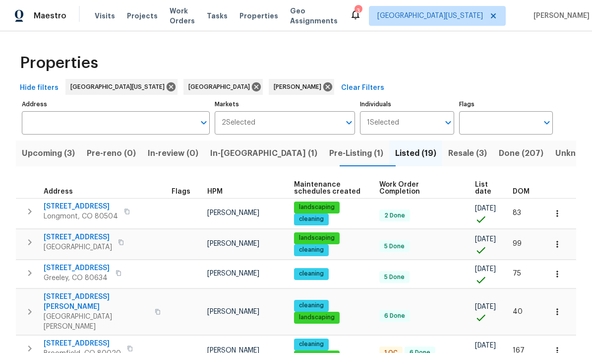 The height and width of the screenshot is (353, 592). I want to click on span: 6 Done, so click(395, 315).